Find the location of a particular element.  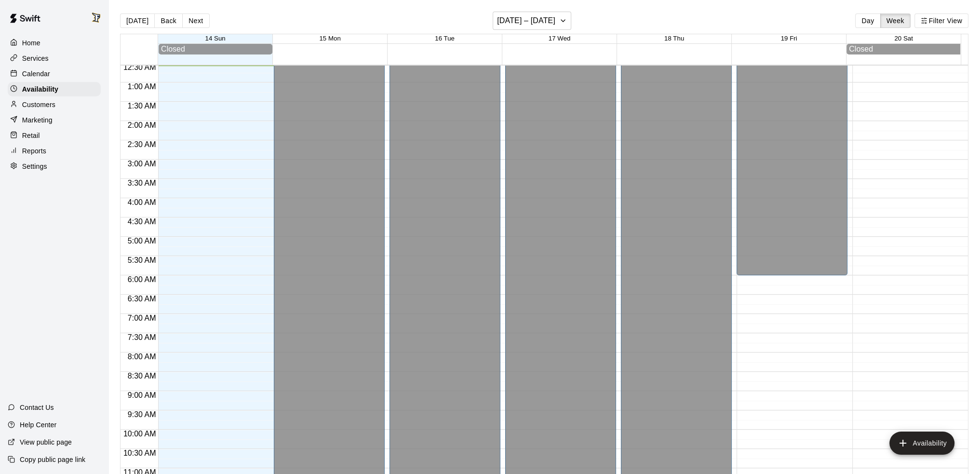

button: 18 Thu is located at coordinates (674, 38).